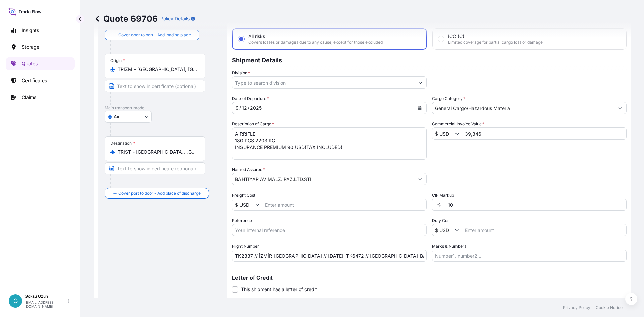 The width and height of the screenshot is (644, 317). What do you see at coordinates (444, 134) in the screenshot?
I see `input: Commercial Invoice Value` at bounding box center [444, 134].